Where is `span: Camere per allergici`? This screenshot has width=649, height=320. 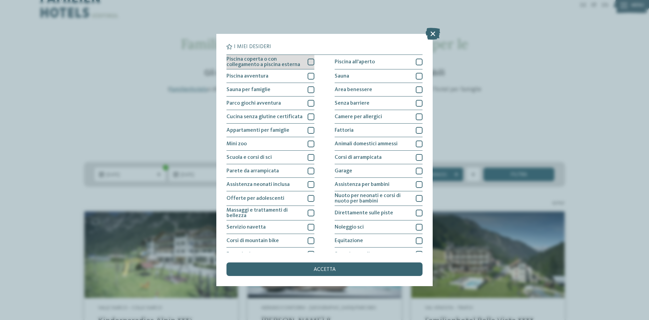
span: Camere per allergici is located at coordinates (358, 117).